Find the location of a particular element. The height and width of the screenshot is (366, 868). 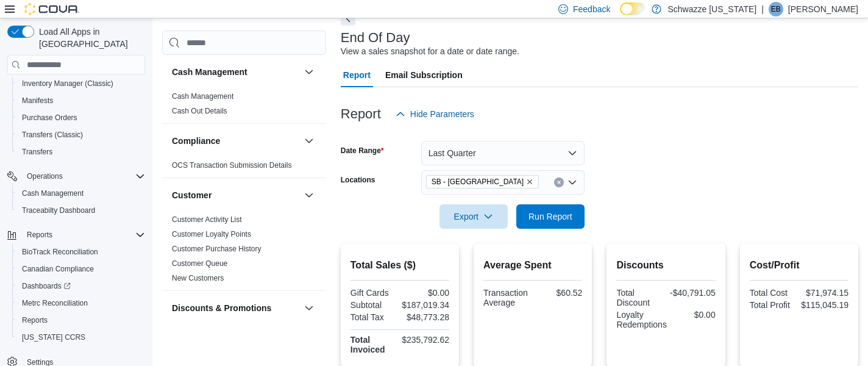

span: Metrc Reconciliation is located at coordinates (81, 303).